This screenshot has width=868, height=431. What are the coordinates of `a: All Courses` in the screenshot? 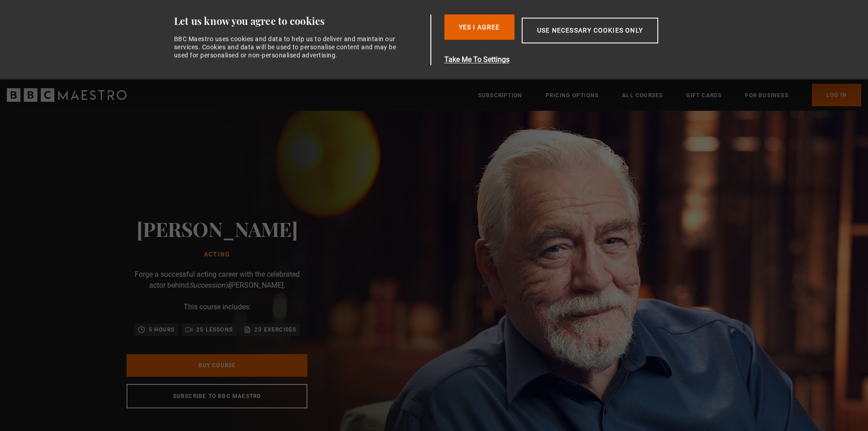 It's located at (642, 95).